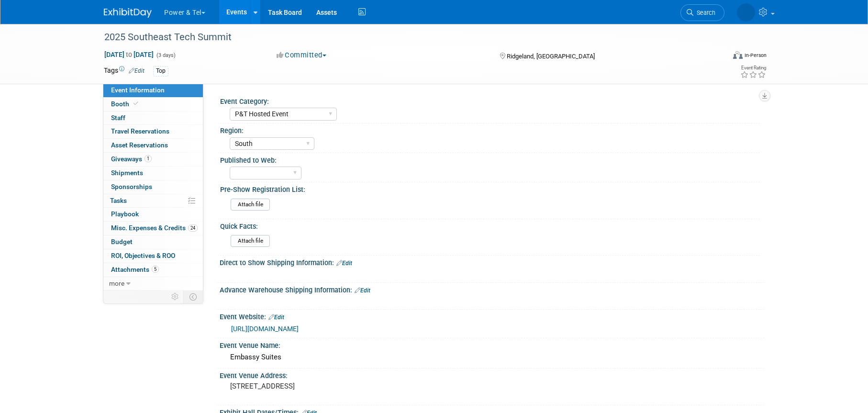  Describe the element at coordinates (153, 284) in the screenshot. I see `a: more` at that location.